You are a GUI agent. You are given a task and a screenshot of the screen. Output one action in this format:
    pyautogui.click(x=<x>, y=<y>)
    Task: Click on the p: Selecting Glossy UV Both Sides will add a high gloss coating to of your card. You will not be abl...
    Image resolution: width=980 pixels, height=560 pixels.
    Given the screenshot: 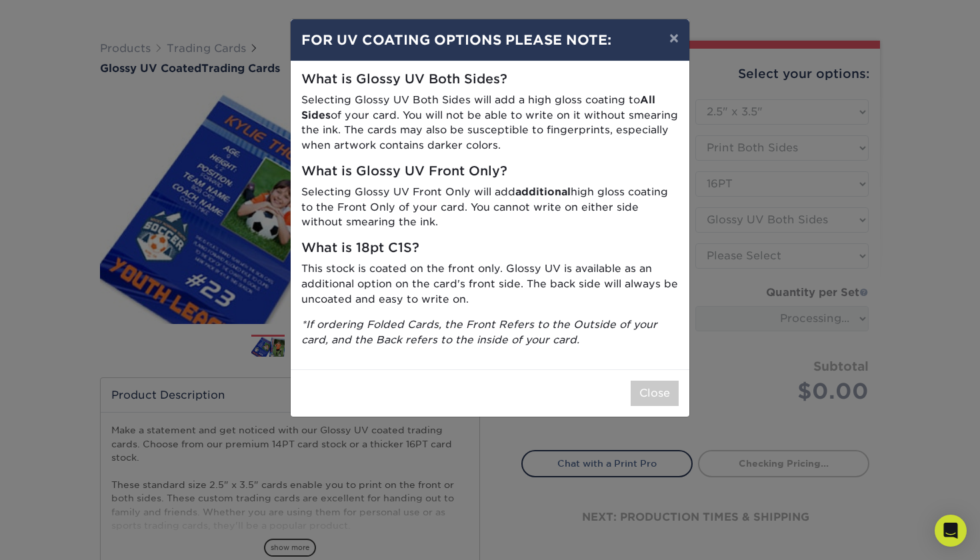 What is the action you would take?
    pyautogui.click(x=490, y=123)
    